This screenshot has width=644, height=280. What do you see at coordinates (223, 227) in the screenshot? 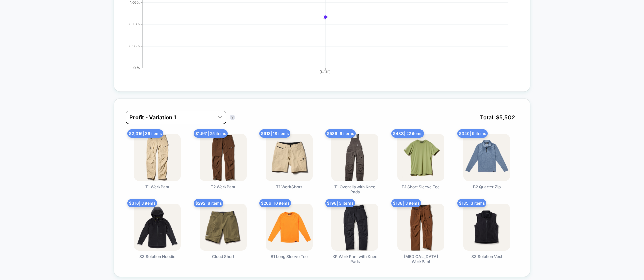
I see `img: Cloud Short` at bounding box center [223, 227].